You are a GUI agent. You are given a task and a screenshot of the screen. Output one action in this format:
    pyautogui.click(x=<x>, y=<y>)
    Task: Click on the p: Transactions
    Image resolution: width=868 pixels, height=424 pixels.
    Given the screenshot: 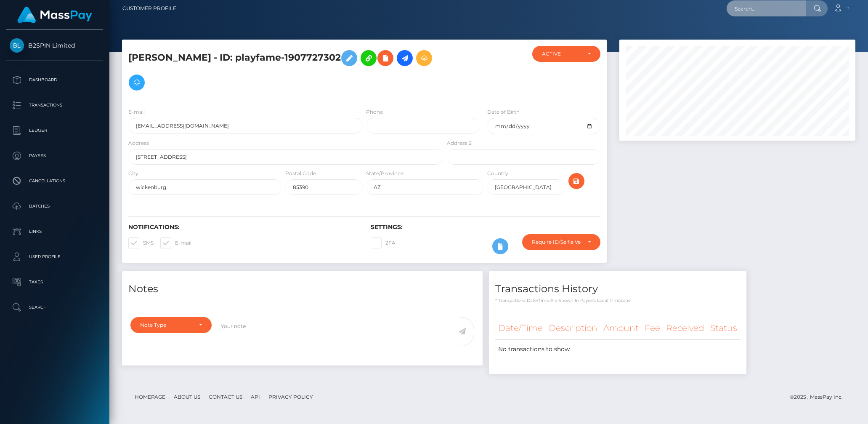 What is the action you would take?
    pyautogui.click(x=55, y=105)
    